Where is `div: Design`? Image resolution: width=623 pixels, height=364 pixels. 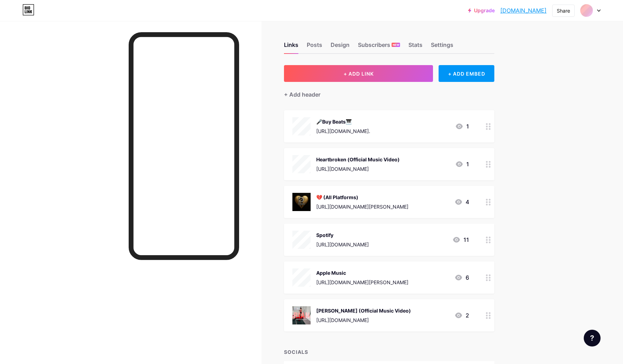
div: Design is located at coordinates (340, 47).